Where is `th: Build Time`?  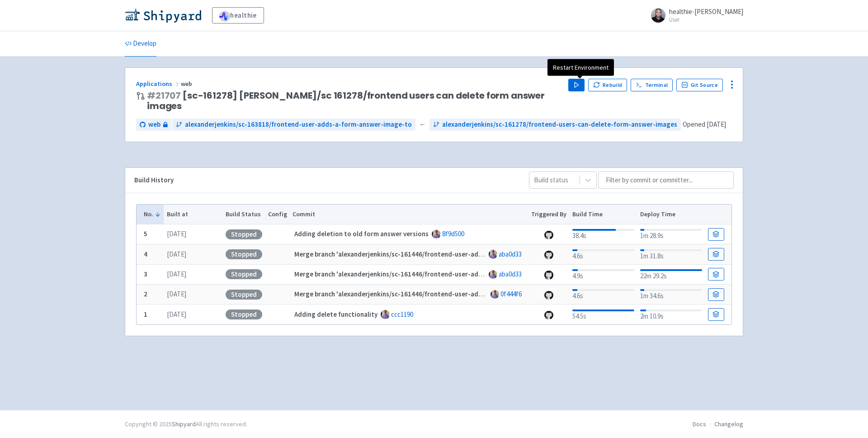
th: Build Time is located at coordinates (603, 215).